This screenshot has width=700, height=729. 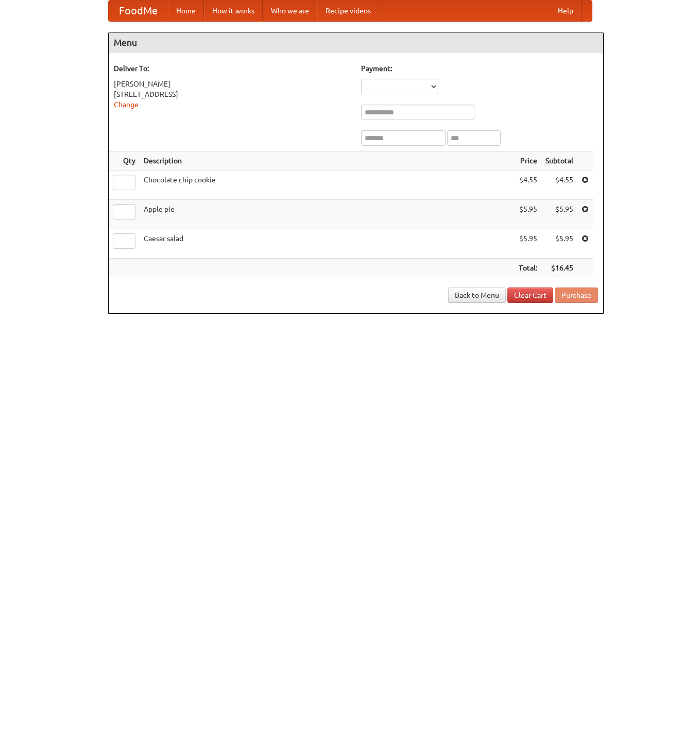 What do you see at coordinates (328, 244) in the screenshot?
I see `td: Caesar salad` at bounding box center [328, 244].